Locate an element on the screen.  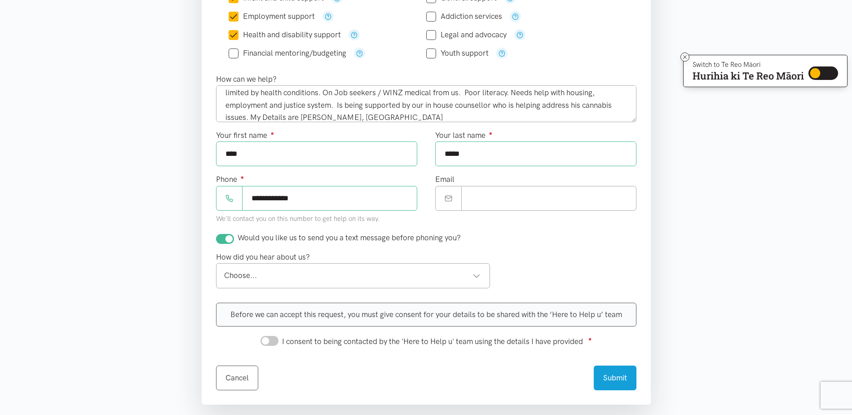
label: Email is located at coordinates (445, 179).